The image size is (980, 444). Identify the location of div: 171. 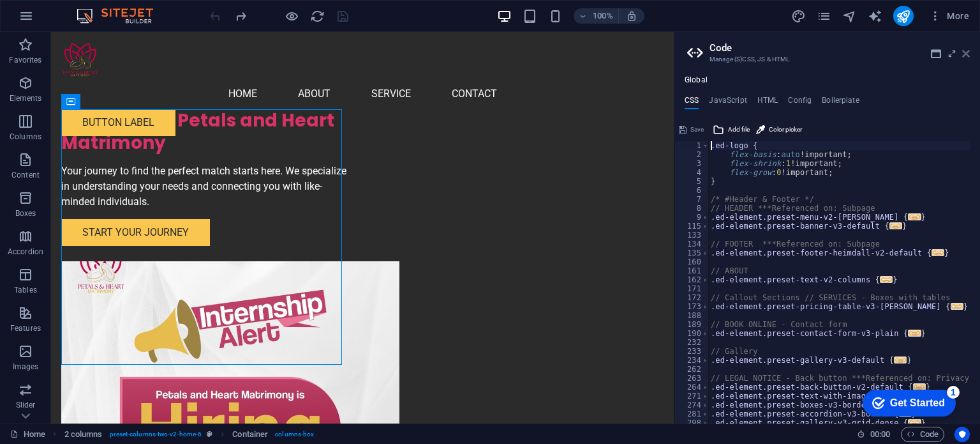
(692, 289).